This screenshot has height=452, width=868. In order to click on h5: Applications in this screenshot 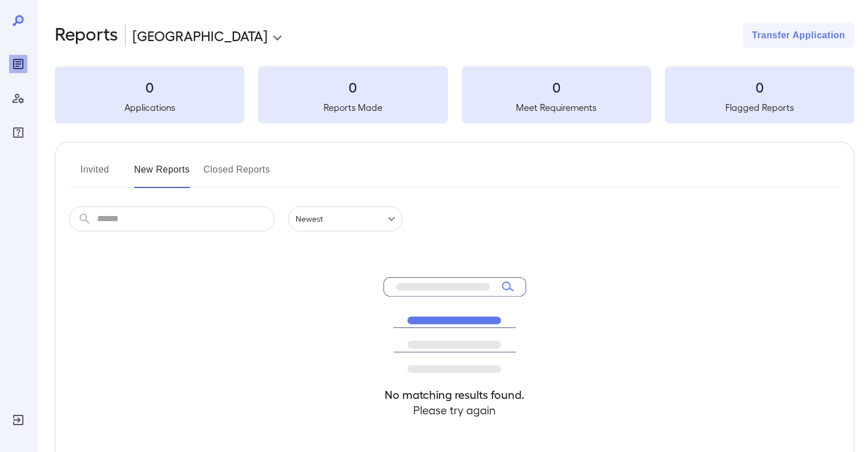, I will do `click(150, 107)`.